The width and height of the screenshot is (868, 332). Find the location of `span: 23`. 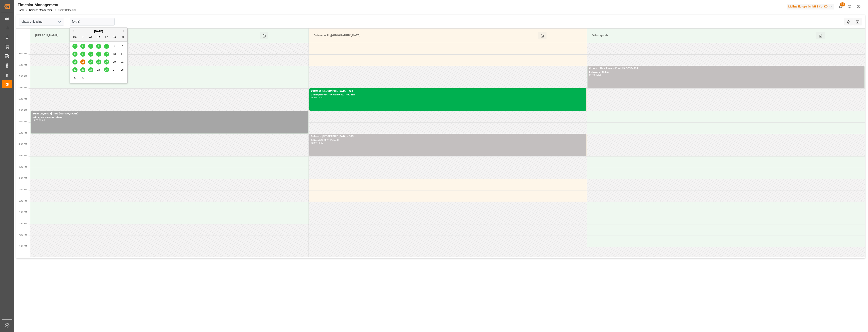

span: 23 is located at coordinates (83, 70).